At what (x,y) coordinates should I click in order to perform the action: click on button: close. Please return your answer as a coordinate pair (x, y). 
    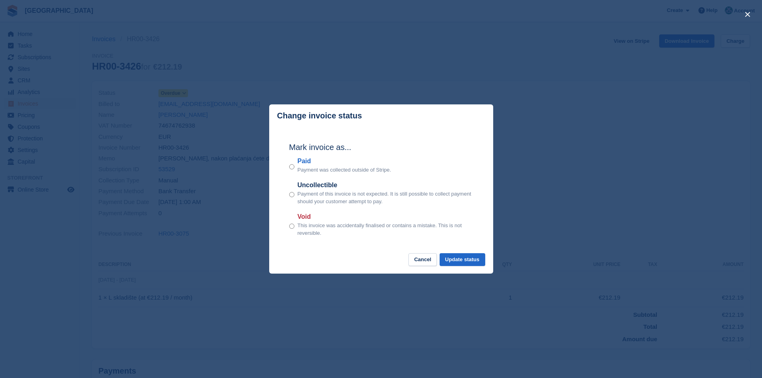
    Looking at the image, I should click on (748, 14).